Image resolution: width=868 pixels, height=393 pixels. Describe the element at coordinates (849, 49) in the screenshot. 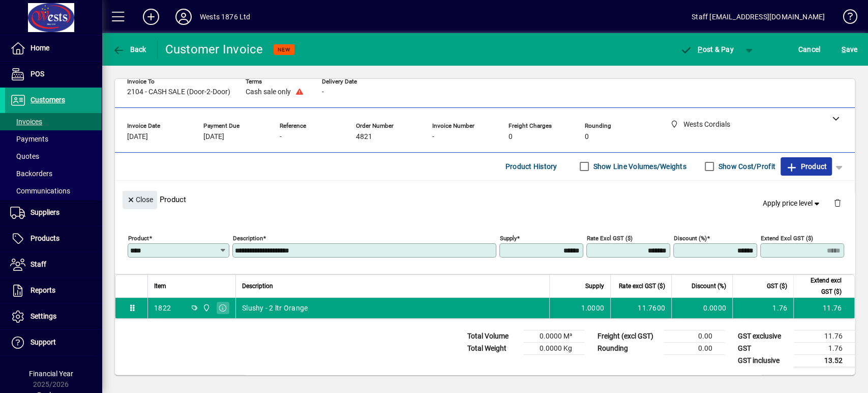

I see `button: Save` at that location.